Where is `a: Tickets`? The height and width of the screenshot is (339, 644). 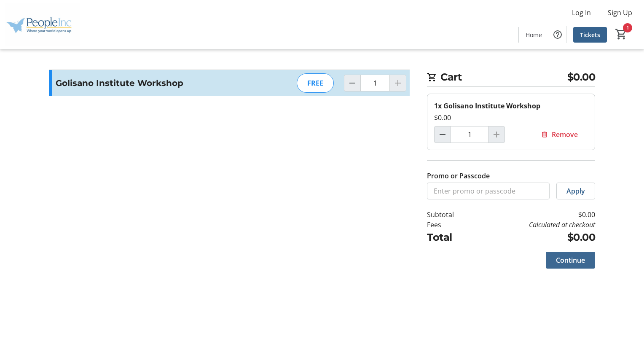 a: Tickets is located at coordinates (590, 35).